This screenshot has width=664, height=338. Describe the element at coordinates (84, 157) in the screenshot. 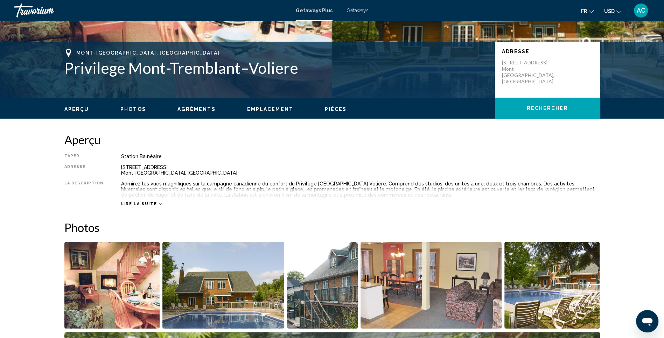

I see `div: Taper` at that location.